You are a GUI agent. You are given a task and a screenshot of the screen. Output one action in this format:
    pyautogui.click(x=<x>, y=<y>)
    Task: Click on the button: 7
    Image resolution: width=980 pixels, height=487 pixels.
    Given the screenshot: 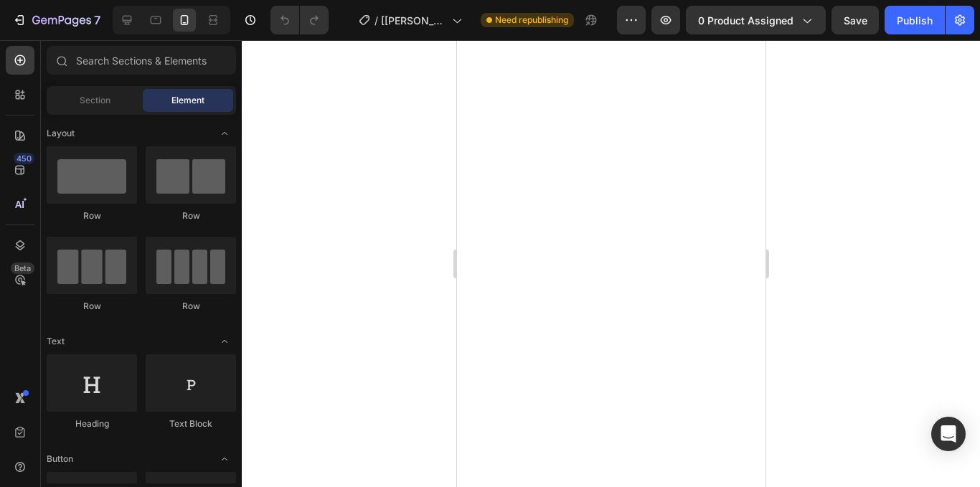 What is the action you would take?
    pyautogui.click(x=56, y=20)
    